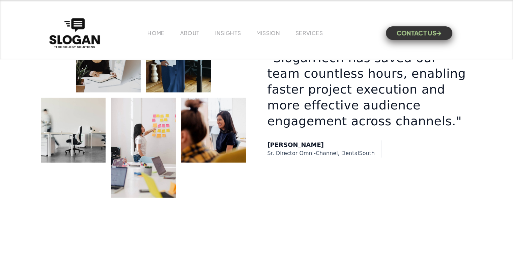  Describe the element at coordinates (419, 33) in the screenshot. I see `a: CONTACT US` at that location.